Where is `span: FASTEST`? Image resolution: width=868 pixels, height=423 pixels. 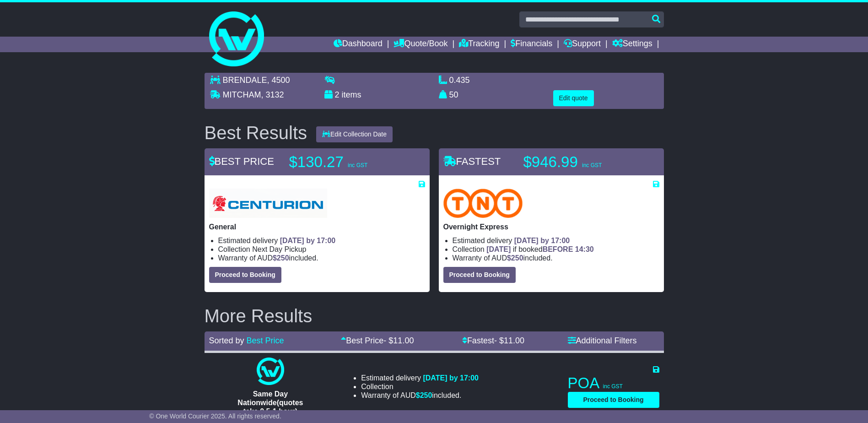
span: FASTEST is located at coordinates (472, 161).